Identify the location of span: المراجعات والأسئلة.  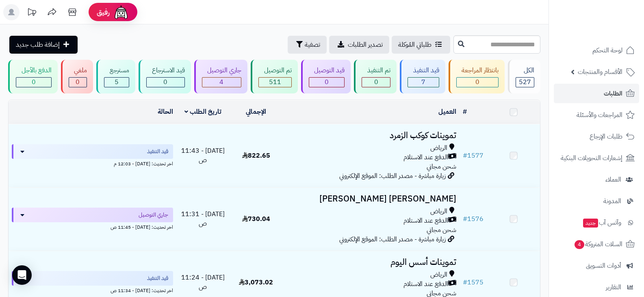
(599, 114).